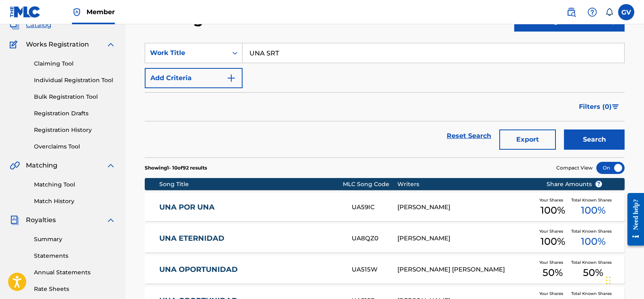 This screenshot has width=644, height=299. Describe the element at coordinates (15, 220) in the screenshot. I see `img: Royalties` at that location.